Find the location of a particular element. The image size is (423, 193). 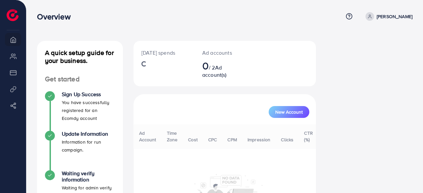

p: You have successfully registered for an Ecomdy account is located at coordinates (88, 111).